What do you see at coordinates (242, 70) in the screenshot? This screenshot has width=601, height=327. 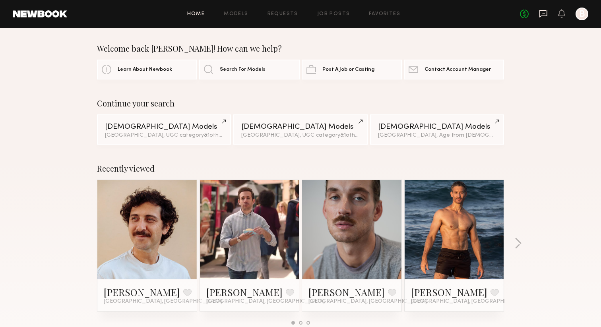 I see `span: Search For Models` at bounding box center [242, 70].